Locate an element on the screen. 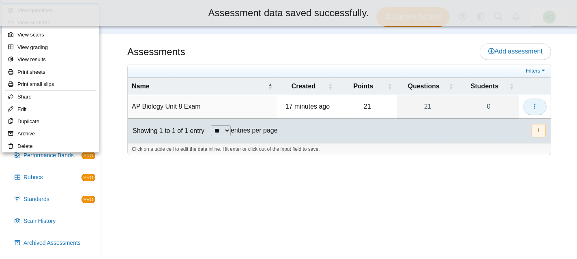 The width and height of the screenshot is (577, 259). a: View grading is located at coordinates (51, 47).